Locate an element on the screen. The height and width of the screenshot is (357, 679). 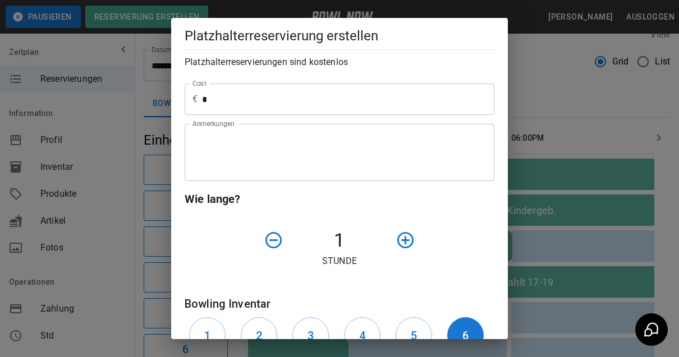
button: 6 is located at coordinates (465, 336).